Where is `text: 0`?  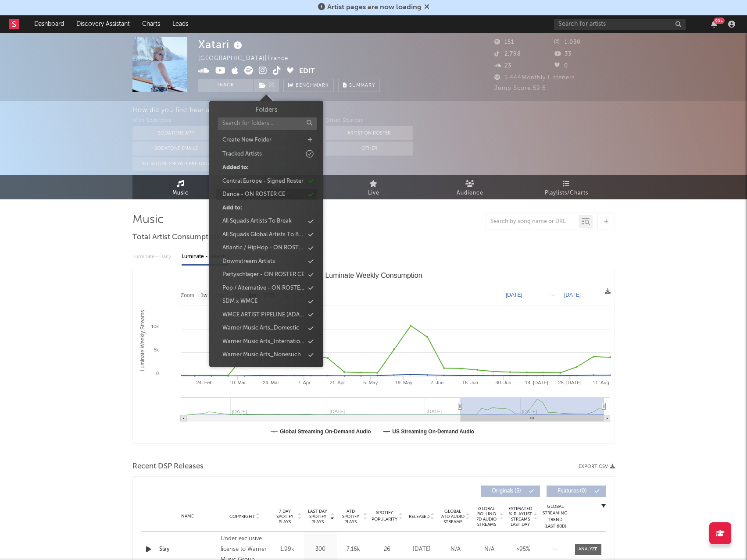 text: 0 is located at coordinates (157, 374).